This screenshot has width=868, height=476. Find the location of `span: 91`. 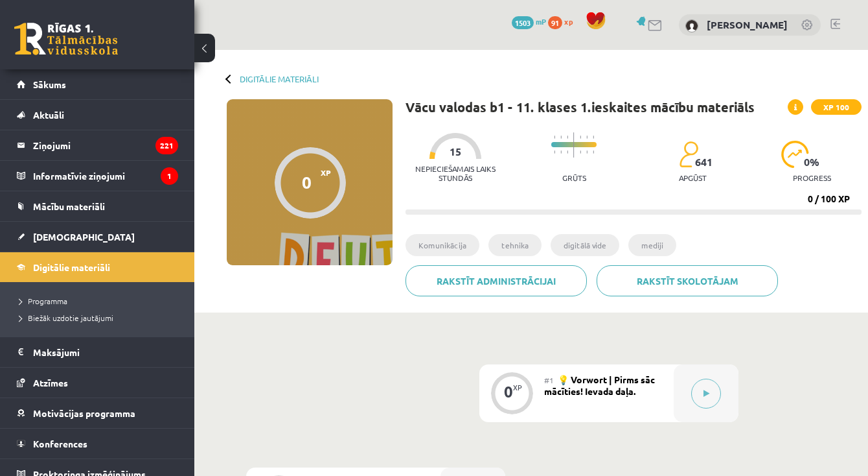

span: 91 is located at coordinates (555, 23).